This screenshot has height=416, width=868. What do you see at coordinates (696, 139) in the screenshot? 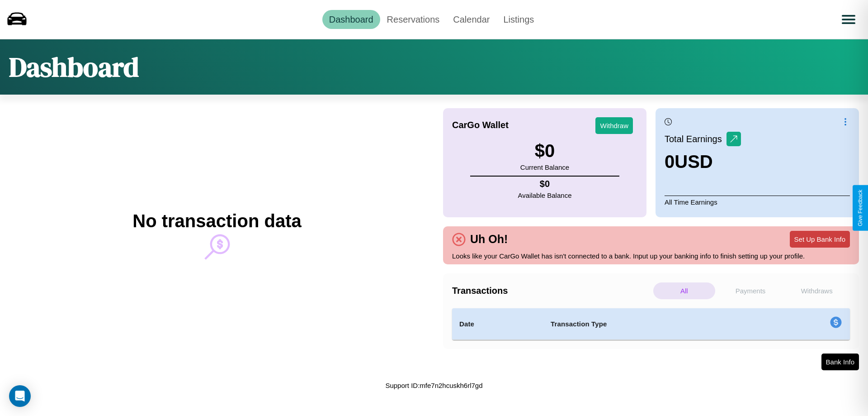
I see `p: Total Earnings` at bounding box center [696, 139].